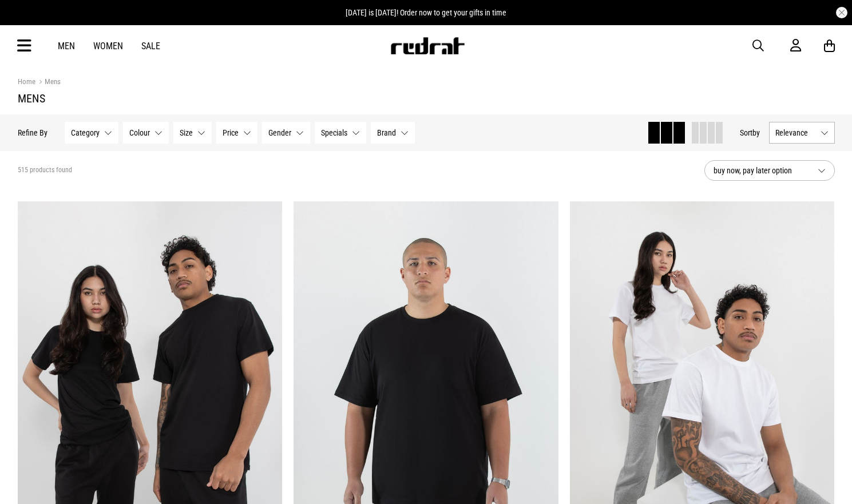 This screenshot has height=504, width=852. What do you see at coordinates (151, 46) in the screenshot?
I see `a: Sale` at bounding box center [151, 46].